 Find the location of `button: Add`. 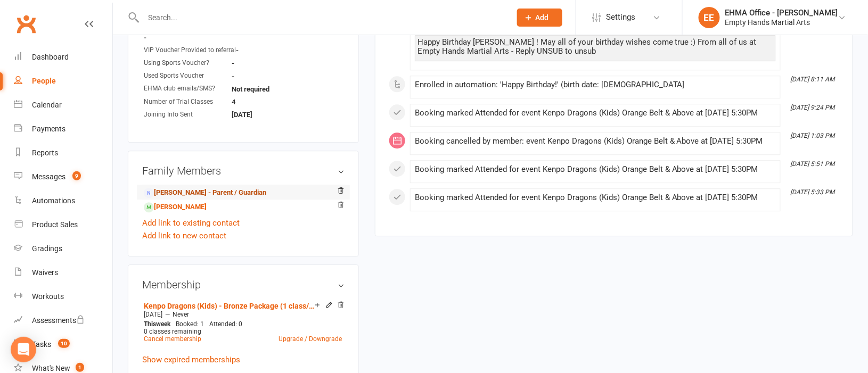

button: Add is located at coordinates (540, 17).